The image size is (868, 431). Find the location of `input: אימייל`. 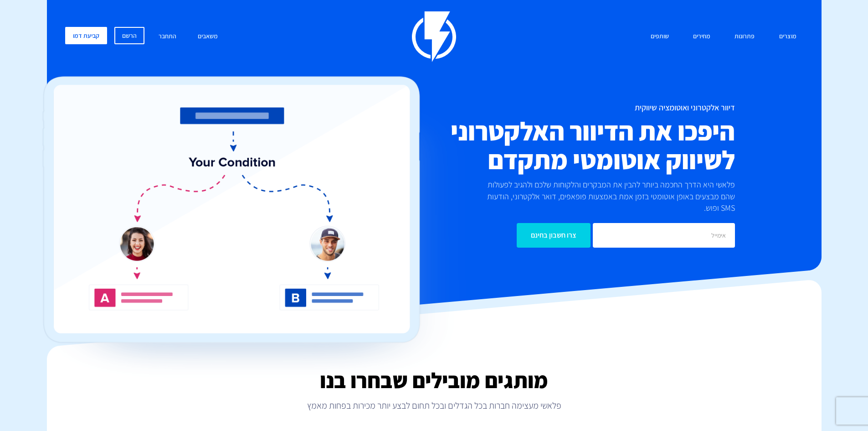

input: אימייל is located at coordinates (664, 236).